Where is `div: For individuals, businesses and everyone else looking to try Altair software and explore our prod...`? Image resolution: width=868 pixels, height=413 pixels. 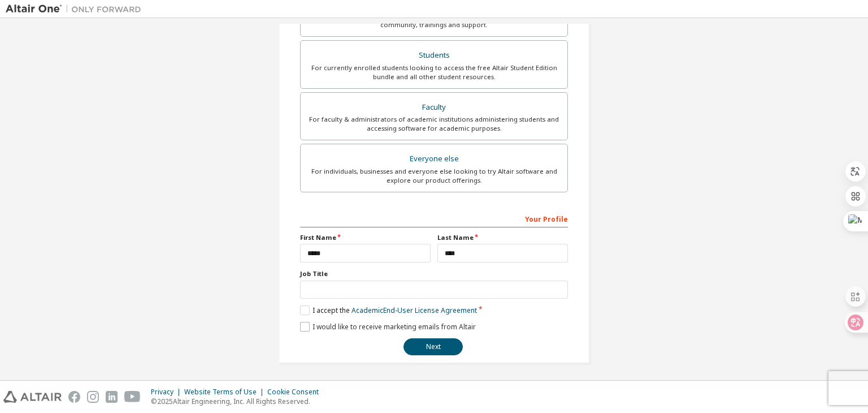
div: For individuals, businesses and everyone else looking to try Altair software and explore our prod... is located at coordinates (434, 176).